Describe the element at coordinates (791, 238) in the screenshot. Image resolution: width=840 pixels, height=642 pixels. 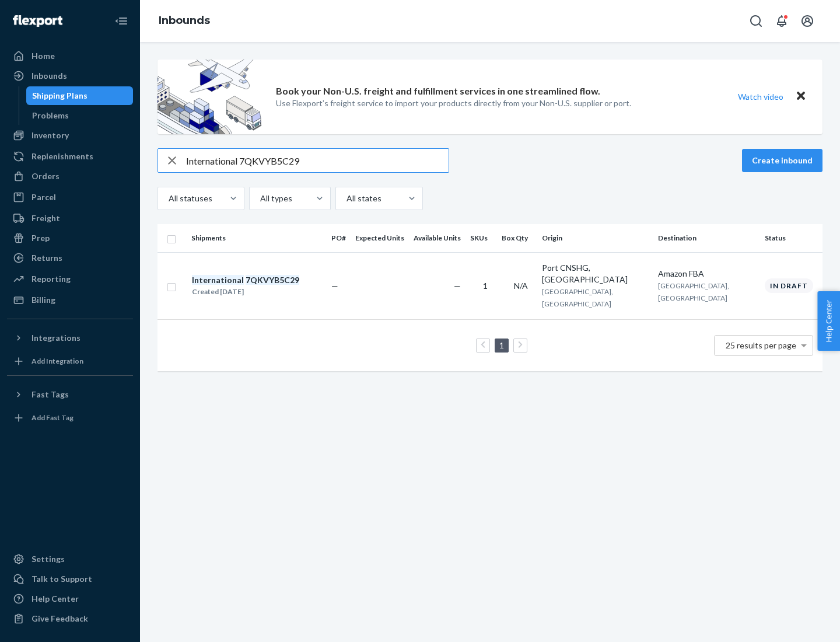
I see `th: Status` at that location.